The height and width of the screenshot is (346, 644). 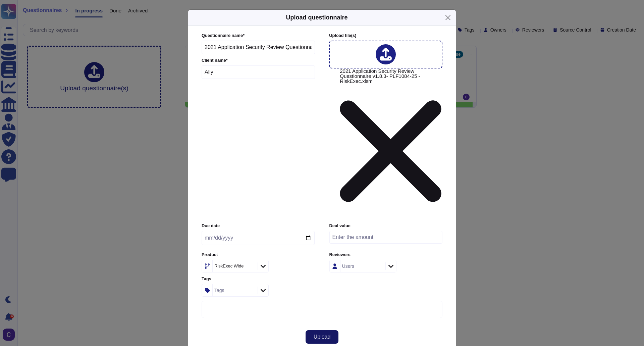 What do you see at coordinates (390, 144) in the screenshot?
I see `span: 2021 Application Security Review Questionnaire v1.8.3- PLF1084-25 - RiskExec.xlsm` at bounding box center [390, 144].